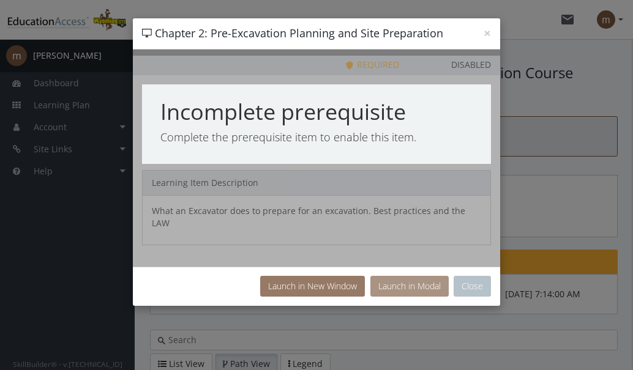  What do you see at coordinates (410, 287) in the screenshot?
I see `button: Launch in Modal` at bounding box center [410, 287].